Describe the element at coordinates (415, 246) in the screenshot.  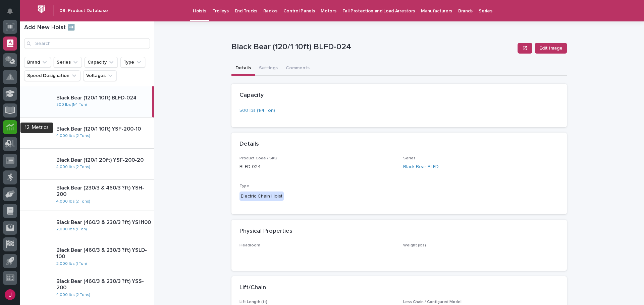
I see `span: Weight (lbs)` at that location.